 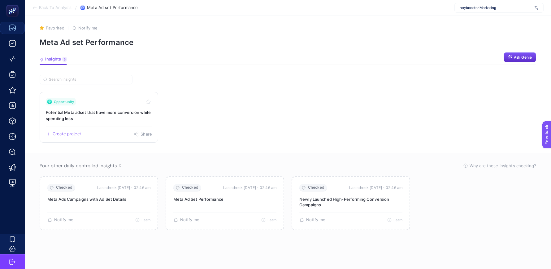 I want to click on p: Meta Ad set Performance, so click(x=288, y=42).